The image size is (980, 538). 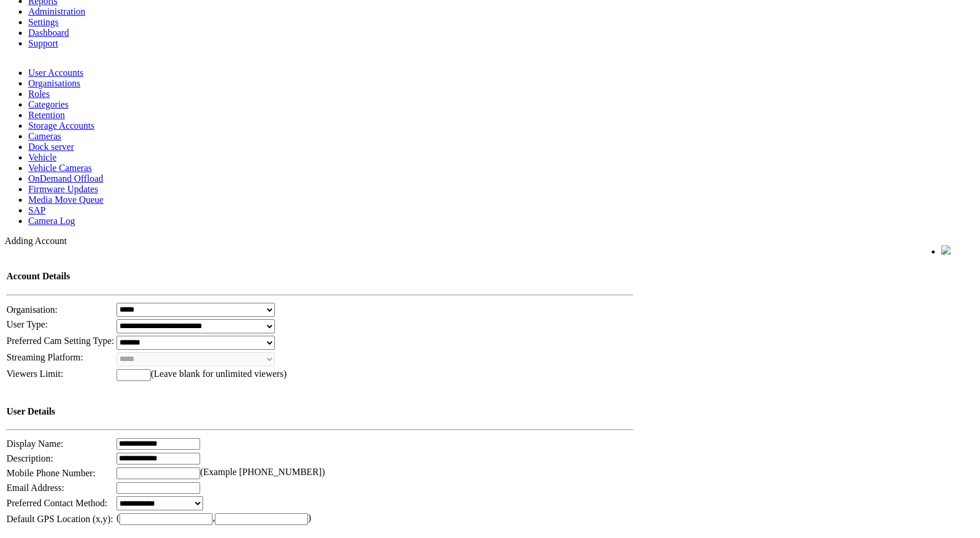 What do you see at coordinates (843, 250) in the screenshot?
I see `span: Welcome, System Administrator (Administrator)` at bounding box center [843, 250].